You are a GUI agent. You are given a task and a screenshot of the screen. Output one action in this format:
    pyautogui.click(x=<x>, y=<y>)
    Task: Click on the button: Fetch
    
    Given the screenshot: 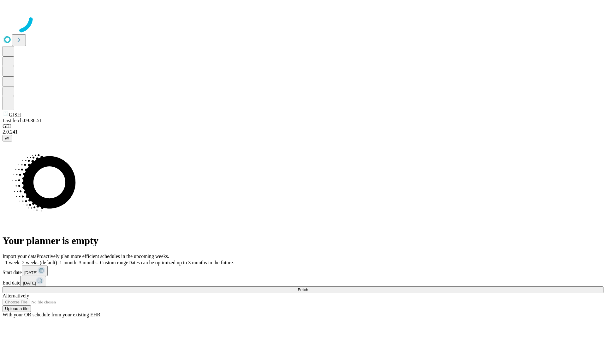 What is the action you would take?
    pyautogui.click(x=303, y=289)
    